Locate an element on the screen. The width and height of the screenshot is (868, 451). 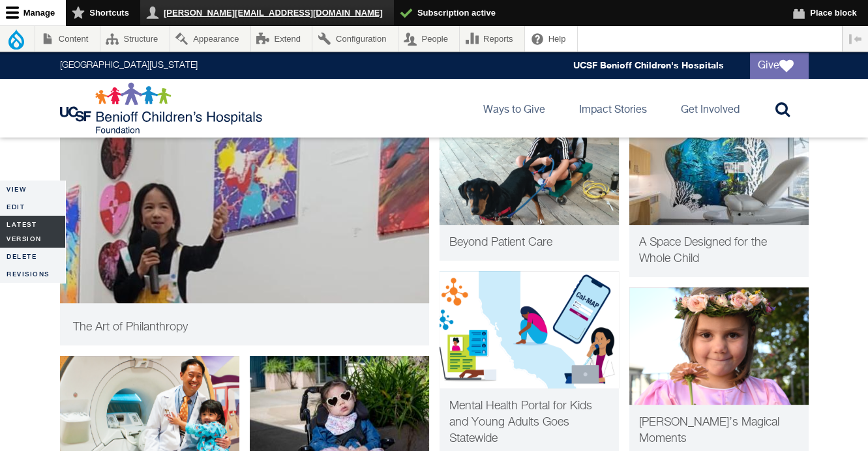
a: Extend is located at coordinates (282, 39).